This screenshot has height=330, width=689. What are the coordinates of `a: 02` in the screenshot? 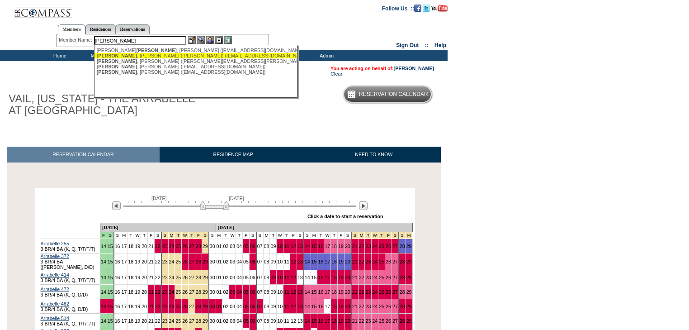 It's located at (226, 261).